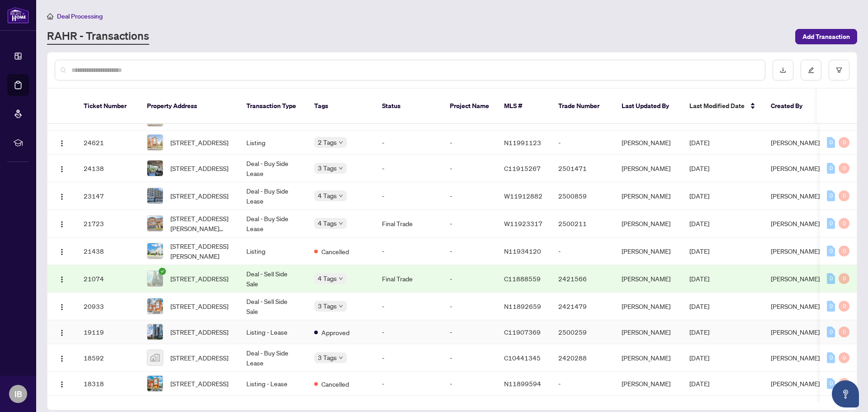 The width and height of the screenshot is (868, 412). What do you see at coordinates (273, 383) in the screenshot?
I see `td: Listing - Lease` at bounding box center [273, 383].